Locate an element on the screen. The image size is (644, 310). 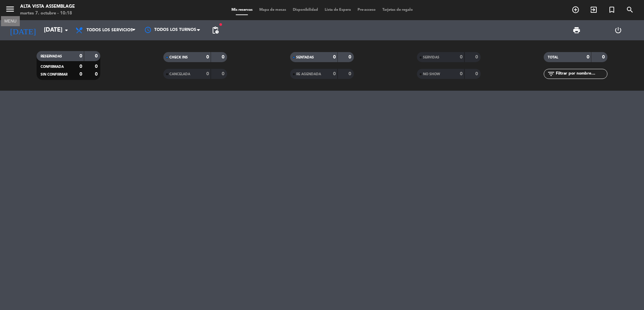
span: TOTAL is located at coordinates (553, 57).